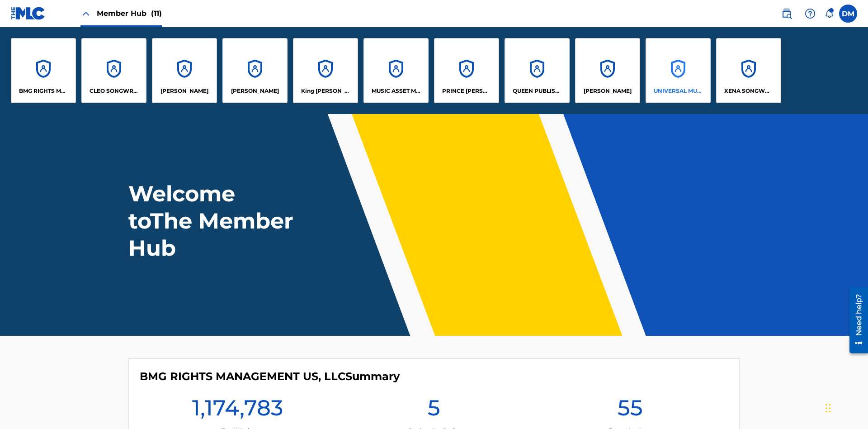 The width and height of the screenshot is (868, 429). I want to click on img: MLC Logo, so click(28, 13).